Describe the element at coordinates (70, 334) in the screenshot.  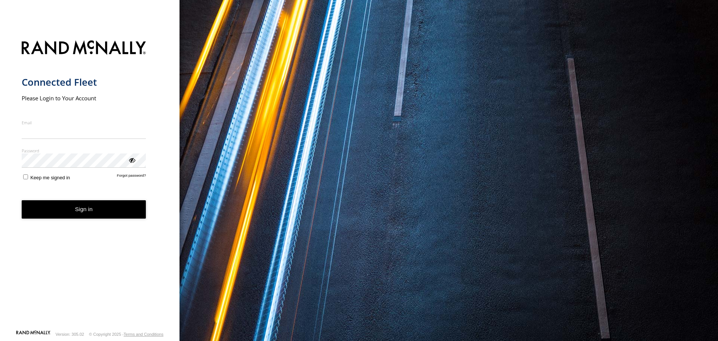
I see `div: Version: 305.02` at that location.